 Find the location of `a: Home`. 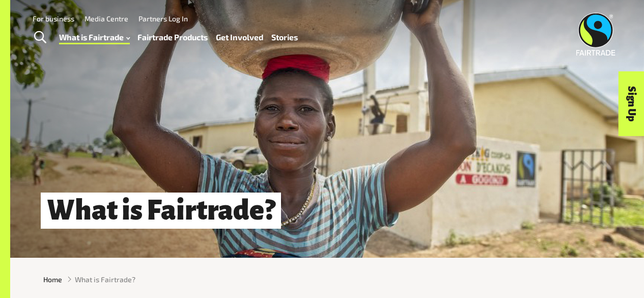

a: Home is located at coordinates (52, 279).